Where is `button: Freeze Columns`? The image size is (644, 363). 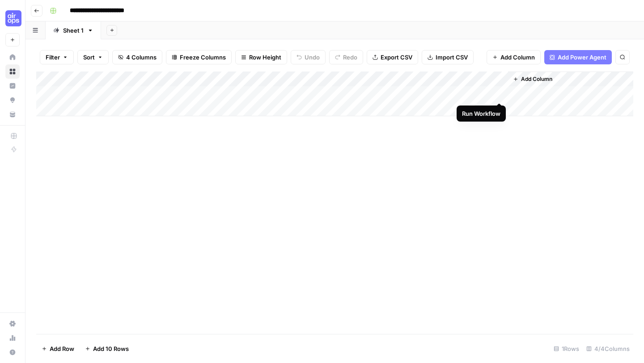 button: Freeze Columns is located at coordinates (198, 57).